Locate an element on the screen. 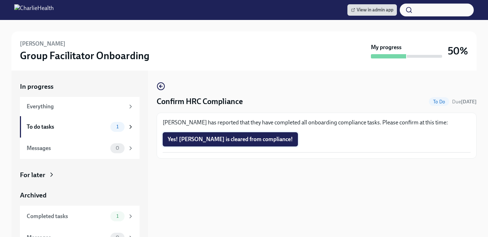 The width and height of the screenshot is (488, 237). span: 0 is located at coordinates (117, 148).